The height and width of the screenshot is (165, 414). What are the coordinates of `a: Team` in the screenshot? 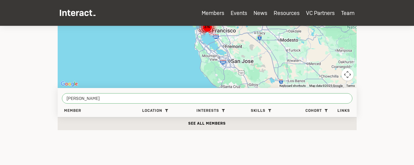 It's located at (348, 13).